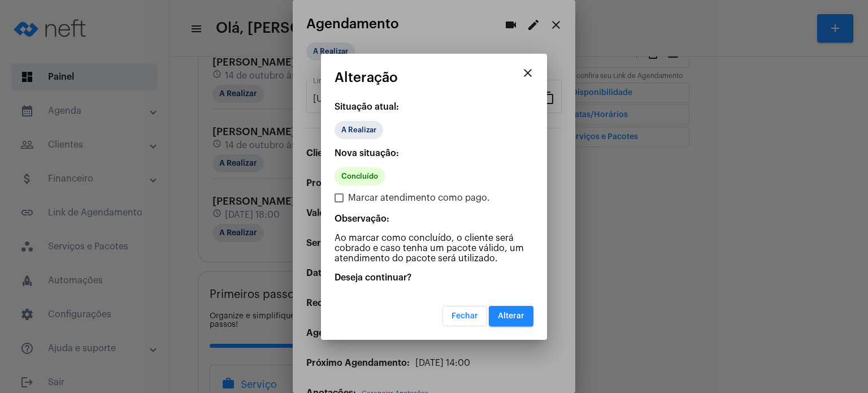  What do you see at coordinates (464, 316) in the screenshot?
I see `span: Fechar` at bounding box center [464, 316].